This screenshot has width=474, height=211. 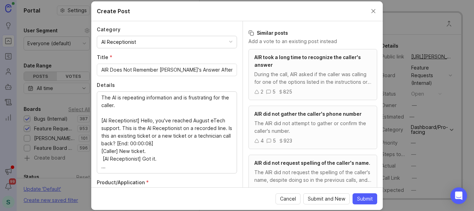 What do you see at coordinates (167, 70) in the screenshot?
I see `input: What's happening?` at bounding box center [167, 70].